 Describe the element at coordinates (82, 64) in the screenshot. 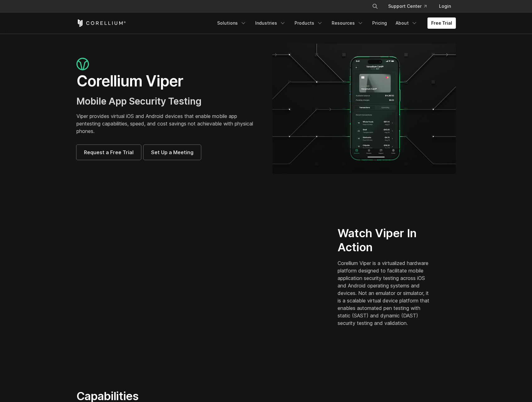

I see `img: viper_icon_large` at that location.